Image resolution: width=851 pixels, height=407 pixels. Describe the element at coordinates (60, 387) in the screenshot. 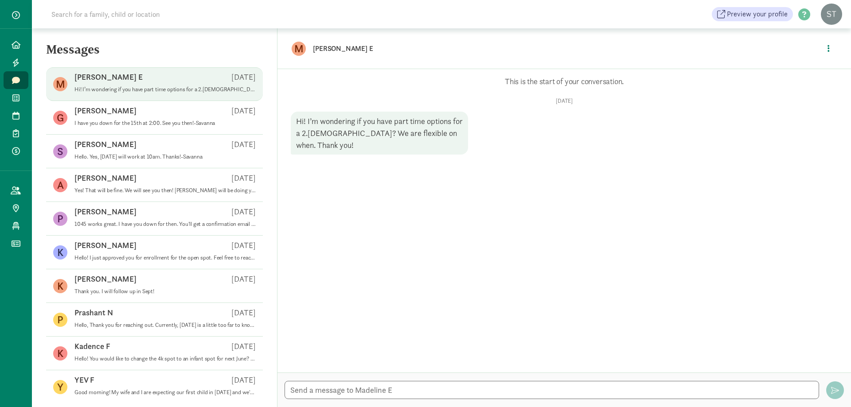

I see `figure: Y` at that location.